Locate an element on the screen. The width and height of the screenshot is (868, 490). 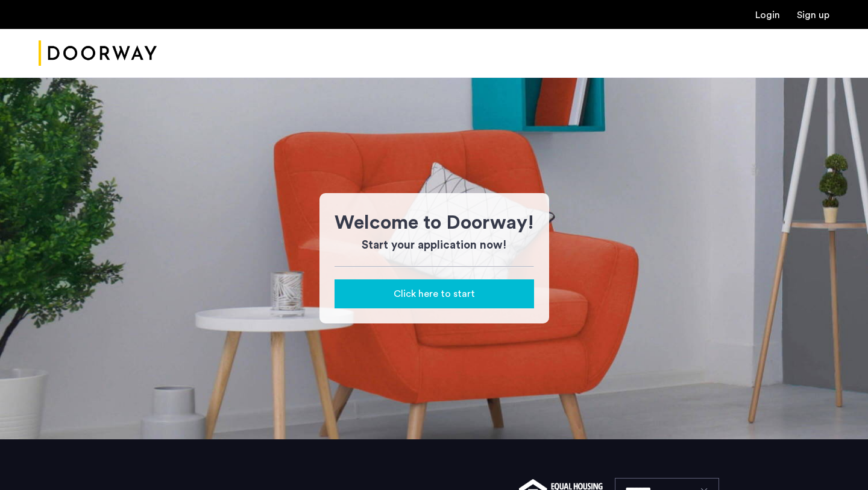
h3: Start your application now! is located at coordinates (434, 246).